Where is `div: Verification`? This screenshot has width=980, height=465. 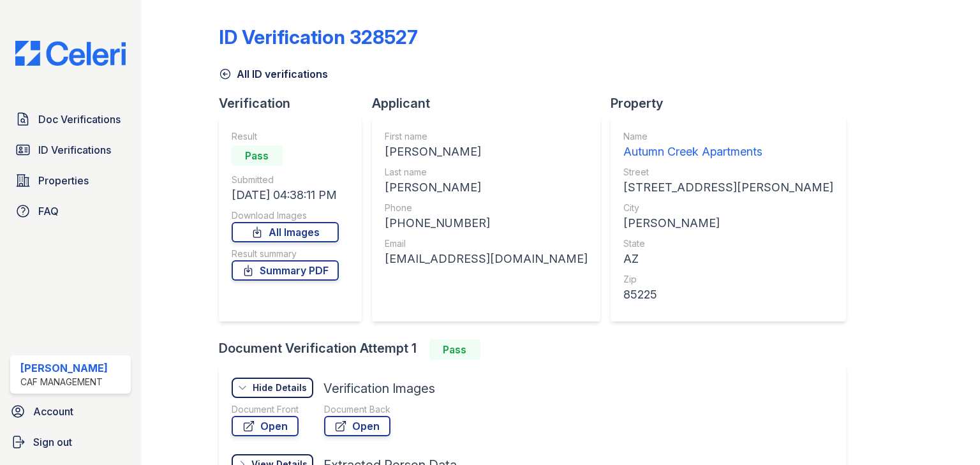 div: Verification is located at coordinates (295, 104).